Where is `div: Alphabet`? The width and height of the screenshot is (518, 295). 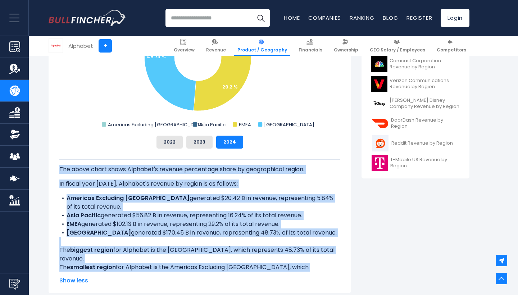 div: Alphabet is located at coordinates (81, 46).